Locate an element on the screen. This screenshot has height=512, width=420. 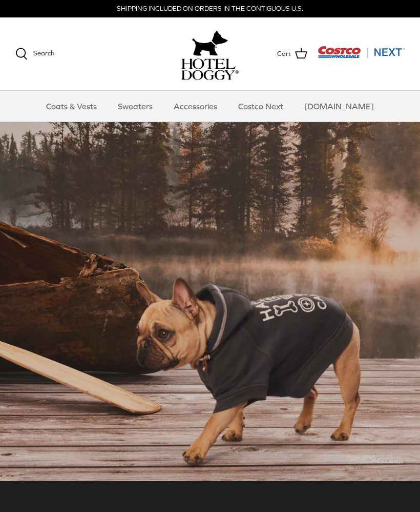
a: Visit Costco Next is located at coordinates (362, 55).